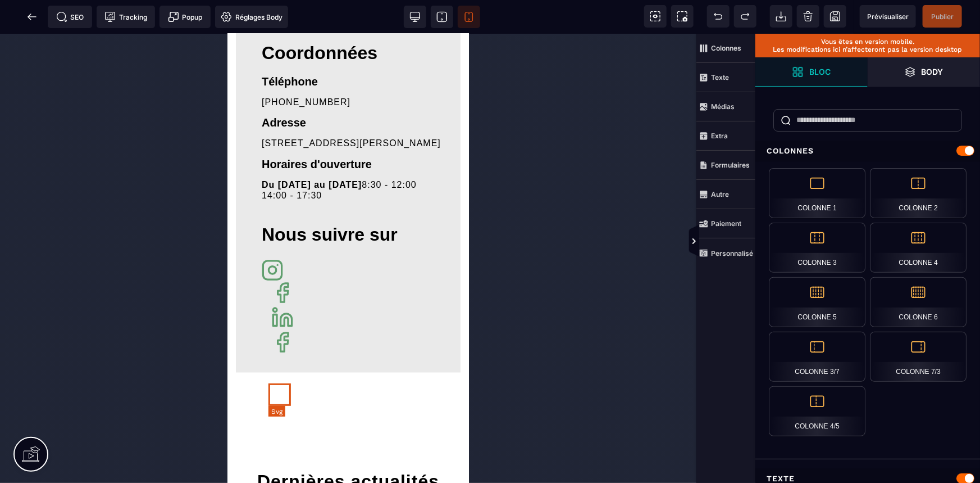  Describe the element at coordinates (836, 16) in the screenshot. I see `span: Enregistrer` at that location.